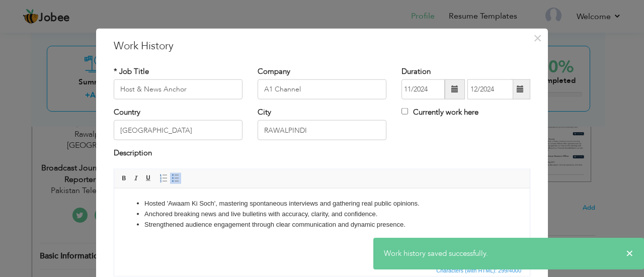  Describe the element at coordinates (490, 89) in the screenshot. I see `input: Present` at that location.